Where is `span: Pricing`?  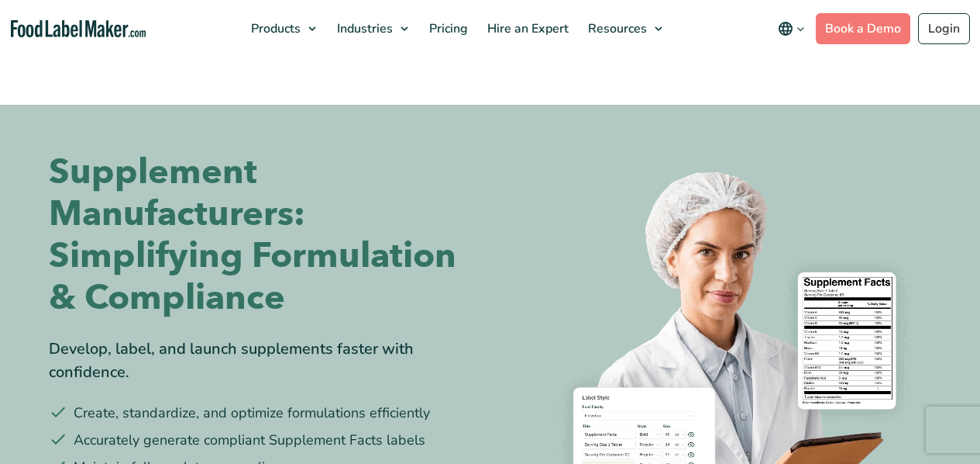 span: Pricing is located at coordinates (447, 29).